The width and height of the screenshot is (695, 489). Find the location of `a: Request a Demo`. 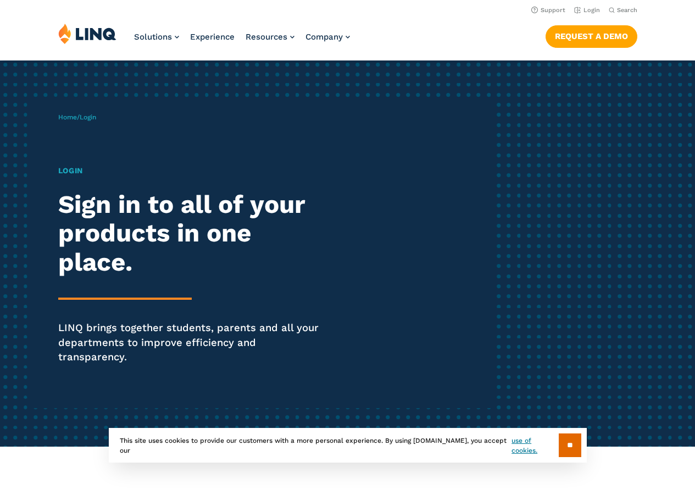

a: Request a Demo is located at coordinates (591, 36).